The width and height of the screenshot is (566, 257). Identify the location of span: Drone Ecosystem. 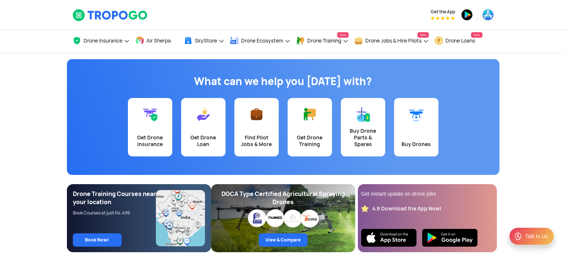
(262, 41).